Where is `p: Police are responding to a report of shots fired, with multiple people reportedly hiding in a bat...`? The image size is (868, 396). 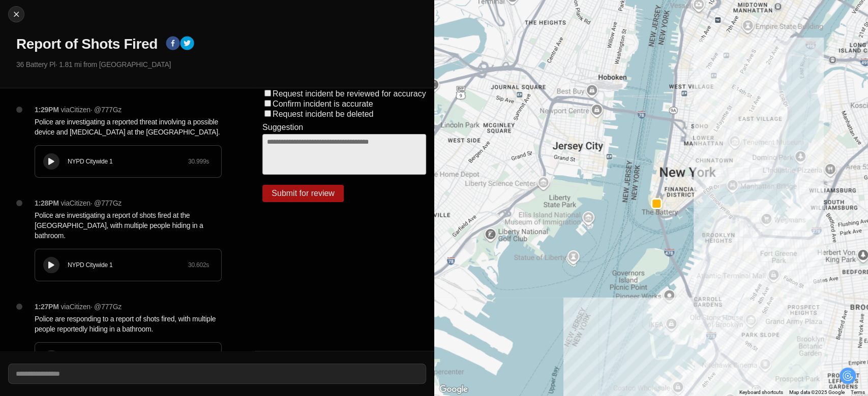
p: Police are responding to a report of shots fired, with multiple people reportedly hiding in a bat... is located at coordinates (128, 324).